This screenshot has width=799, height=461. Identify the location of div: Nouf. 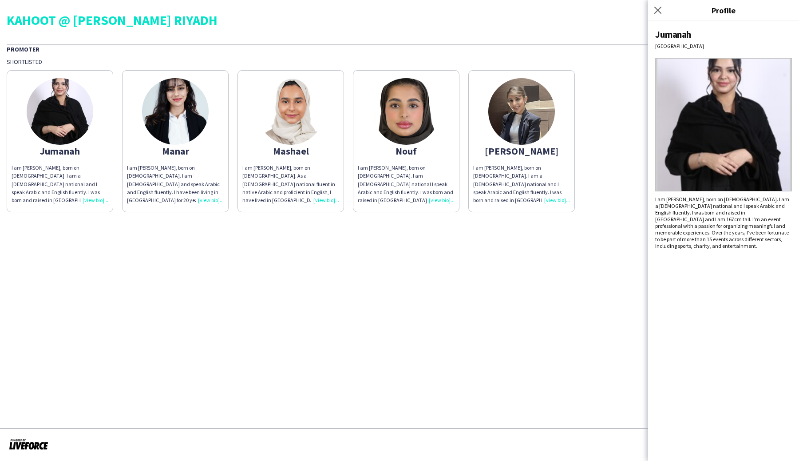
(406, 151).